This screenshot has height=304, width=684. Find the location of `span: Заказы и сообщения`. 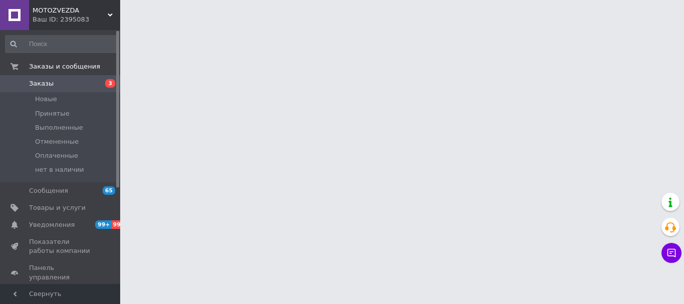

span: Заказы и сообщения is located at coordinates (65, 67).